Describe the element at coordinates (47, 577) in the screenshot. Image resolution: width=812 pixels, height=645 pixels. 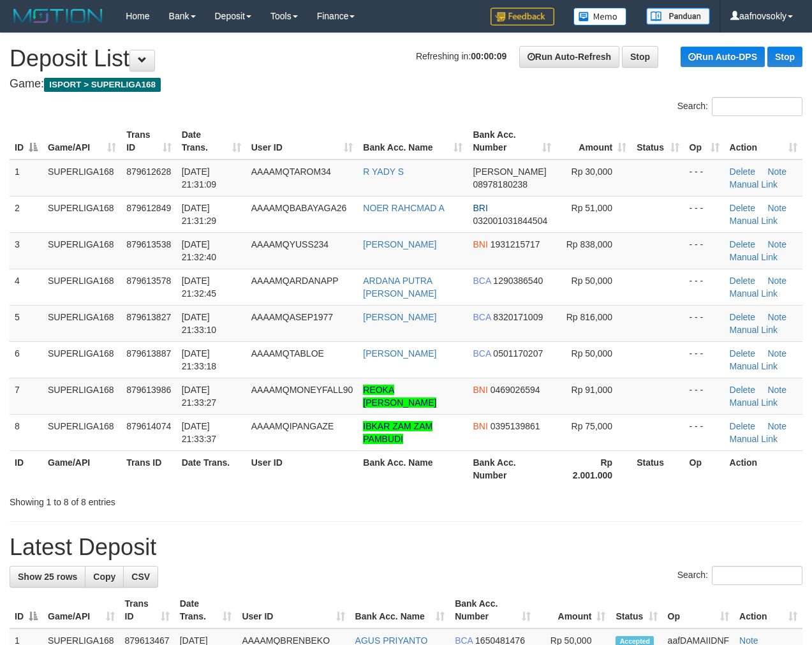
I see `a: Show 25 rows` at that location.